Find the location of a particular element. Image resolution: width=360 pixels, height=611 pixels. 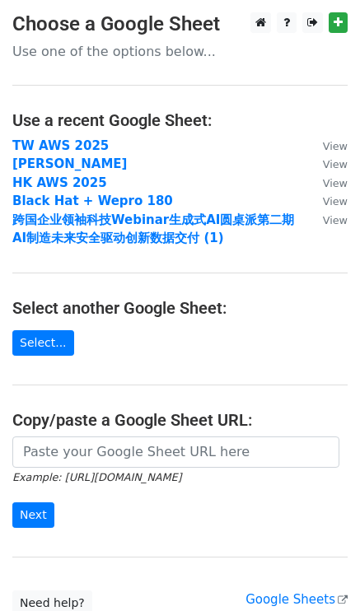

input: Next is located at coordinates (33, 514).